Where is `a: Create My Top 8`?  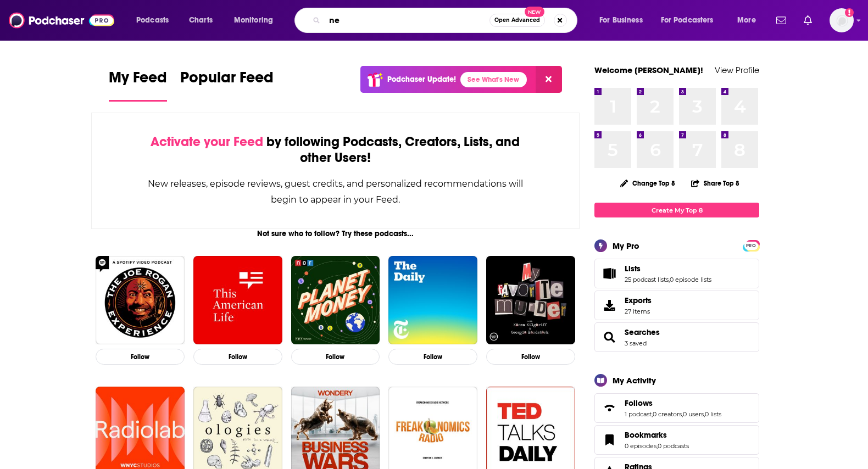 a: Create My Top 8 is located at coordinates (677, 210).